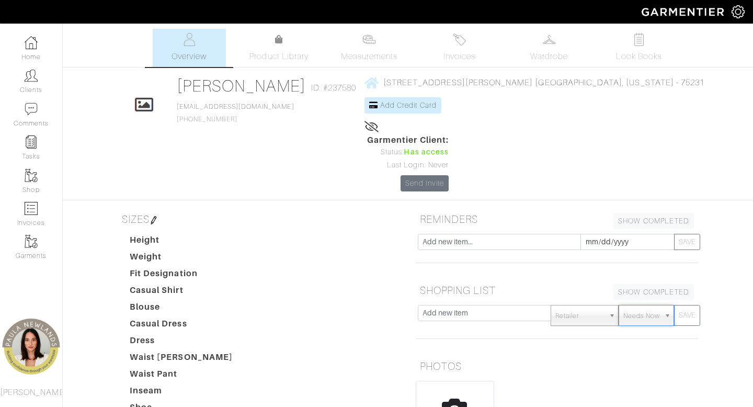 This screenshot has width=753, height=407. I want to click on a: Look Books, so click(639, 48).